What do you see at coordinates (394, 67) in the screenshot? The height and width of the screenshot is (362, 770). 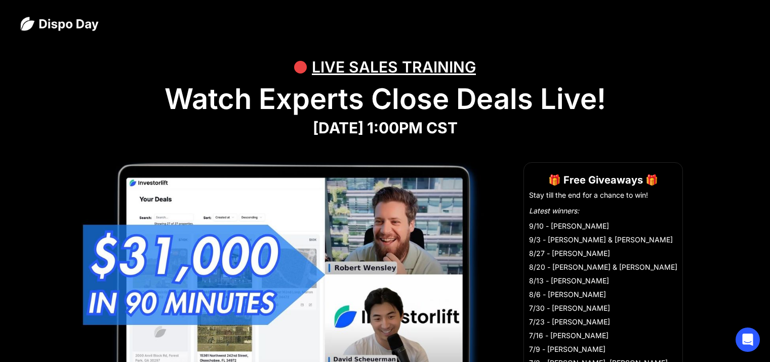 I see `div: LIVE SALES TRAINING` at bounding box center [394, 67].